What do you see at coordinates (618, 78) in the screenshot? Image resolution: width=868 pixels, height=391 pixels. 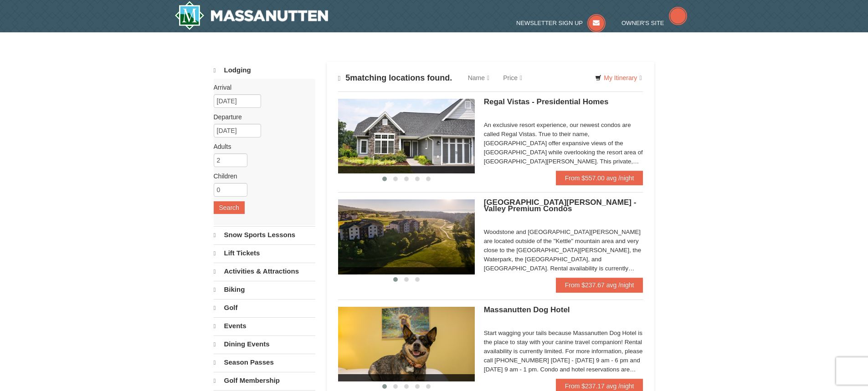 I see `a: My Itinerary` at bounding box center [618, 78].